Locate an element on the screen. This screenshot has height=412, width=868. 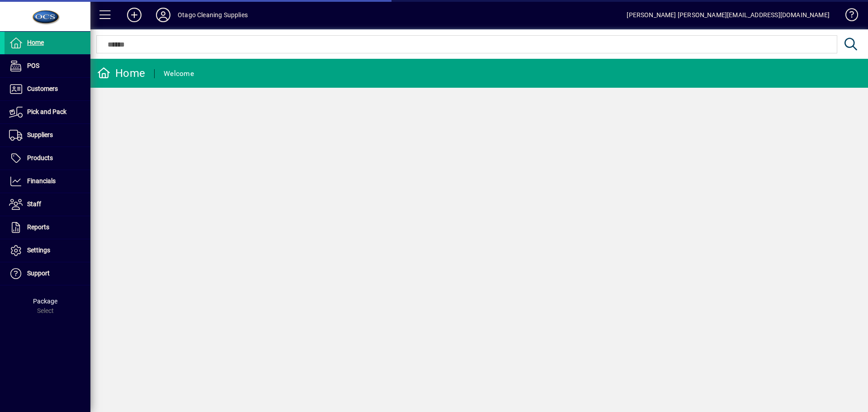
a: Products is located at coordinates (47, 158).